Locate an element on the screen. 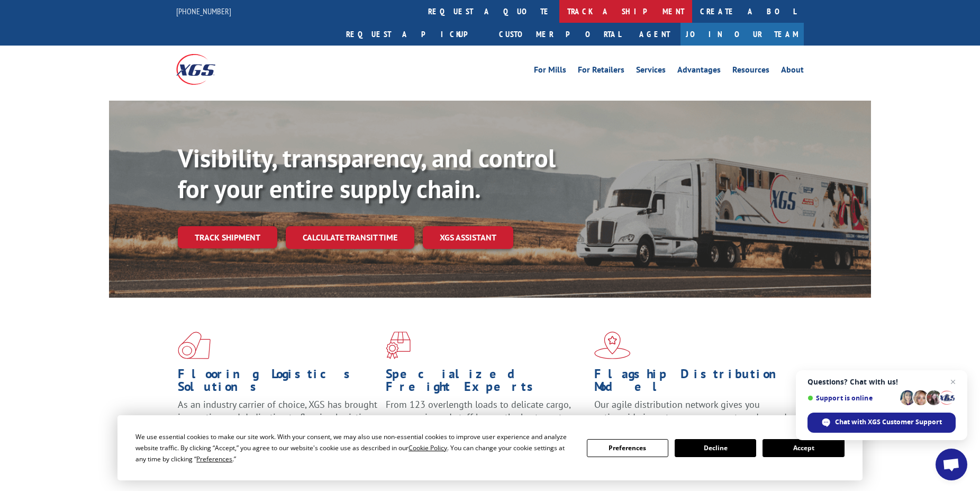 This screenshot has height=491, width=980. a: Customer Portal is located at coordinates (560, 34).